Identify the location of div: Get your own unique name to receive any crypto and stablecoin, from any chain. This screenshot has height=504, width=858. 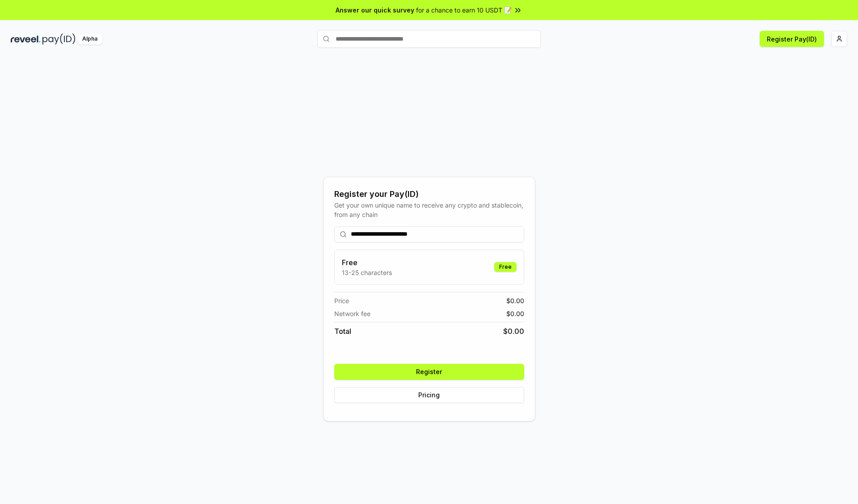
(429, 210).